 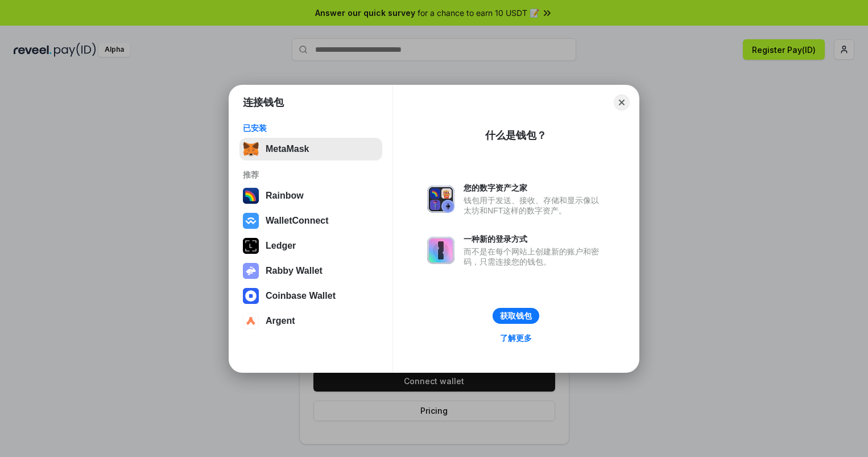 What do you see at coordinates (516, 338) in the screenshot?
I see `a: 了解更多` at bounding box center [516, 338].